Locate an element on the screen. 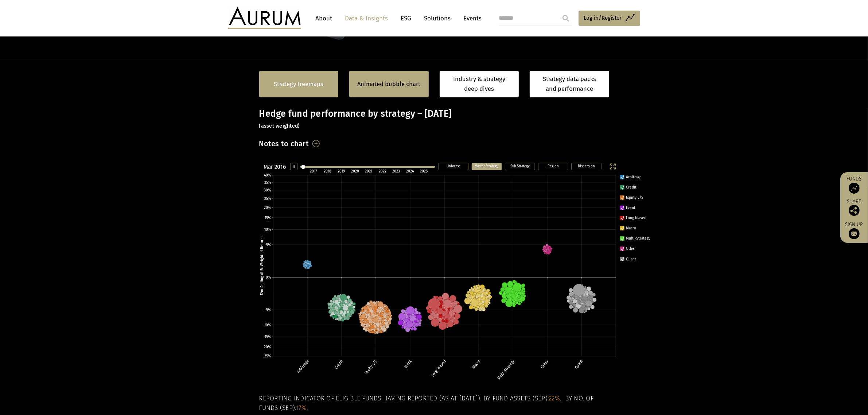 The width and height of the screenshot is (868, 415). a: ESG is located at coordinates (406, 18).